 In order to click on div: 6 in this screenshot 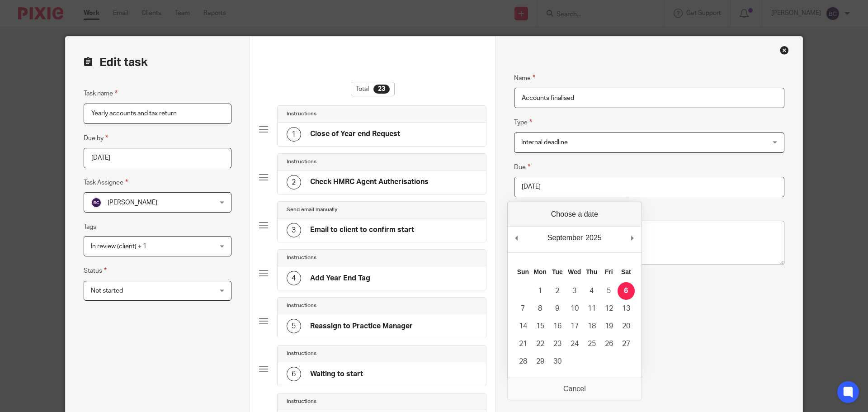, I will do `click(294, 374)`.